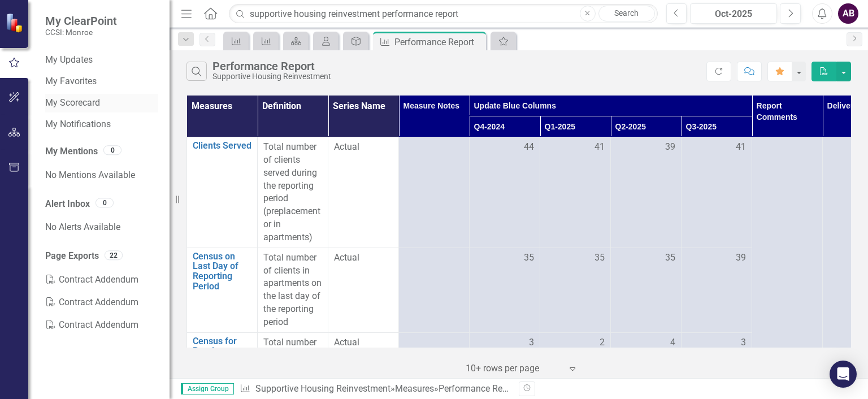 This screenshot has height=399, width=868. I want to click on span: 4, so click(672, 343).